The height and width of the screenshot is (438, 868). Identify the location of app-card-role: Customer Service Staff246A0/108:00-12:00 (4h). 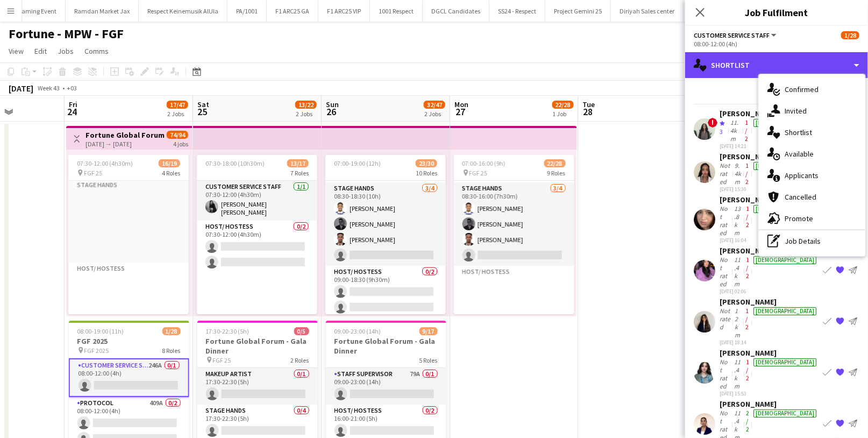
(129, 378).